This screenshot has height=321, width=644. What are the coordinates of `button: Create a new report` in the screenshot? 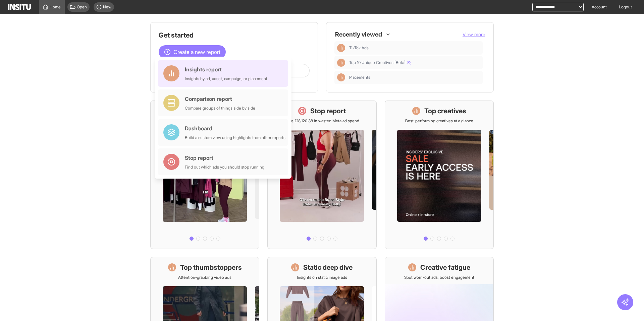 It's located at (192, 52).